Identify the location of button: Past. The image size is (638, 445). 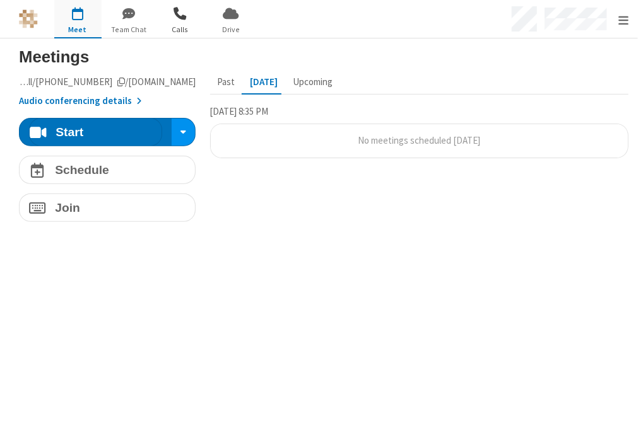
(226, 83).